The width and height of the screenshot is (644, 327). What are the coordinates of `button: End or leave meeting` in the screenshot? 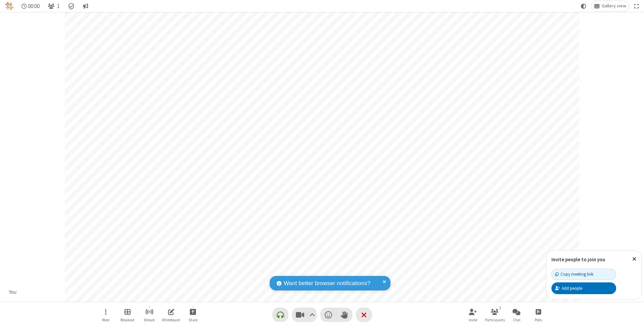 It's located at (364, 315).